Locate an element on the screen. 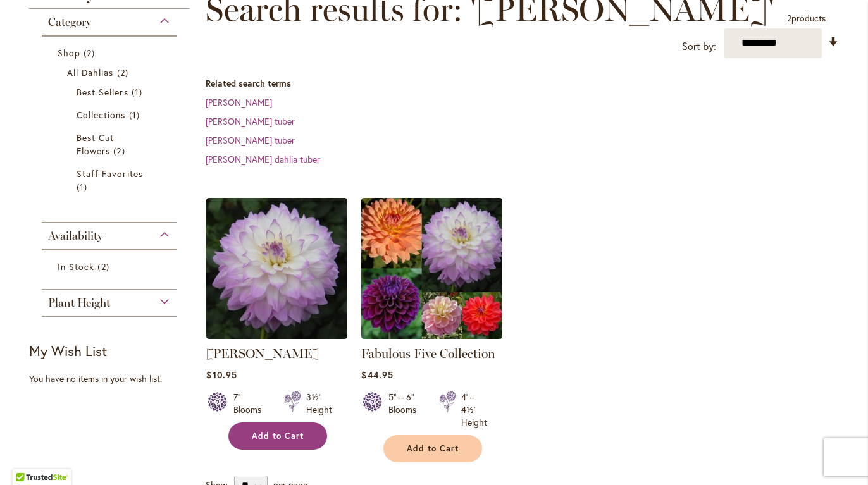  a: Staff Favorites is located at coordinates (111, 180).